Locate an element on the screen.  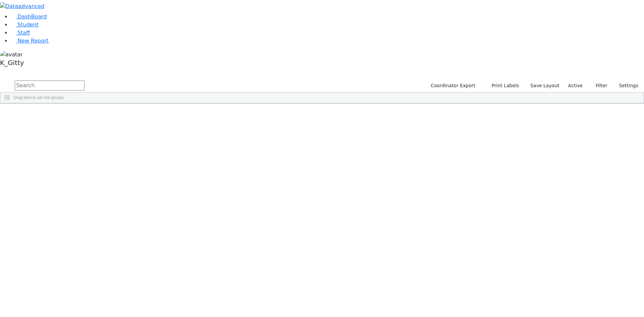
span: Staff is located at coordinates (23, 33).